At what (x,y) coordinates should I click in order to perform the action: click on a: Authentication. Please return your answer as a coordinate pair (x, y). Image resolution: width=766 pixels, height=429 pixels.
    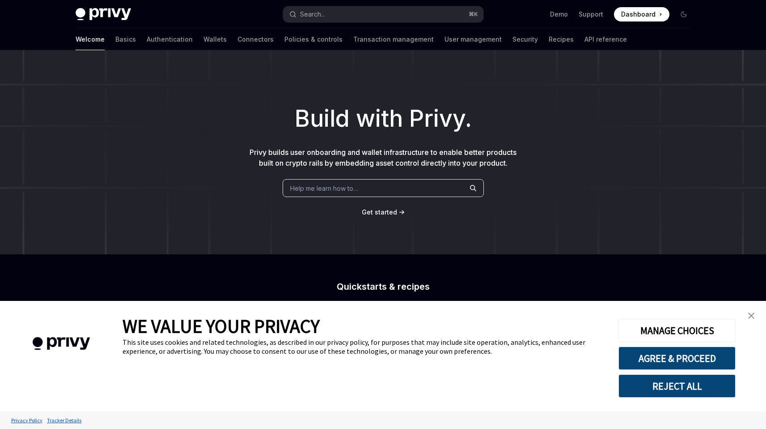
    Looking at the image, I should click on (170, 39).